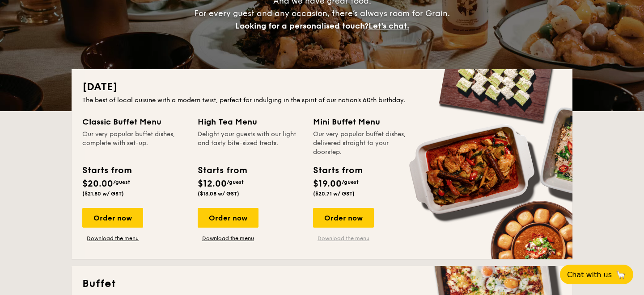 The width and height of the screenshot is (644, 295). Describe the element at coordinates (135, 144) in the screenshot. I see `div: Our very popular buffet dishes, complete with set-up.` at that location.